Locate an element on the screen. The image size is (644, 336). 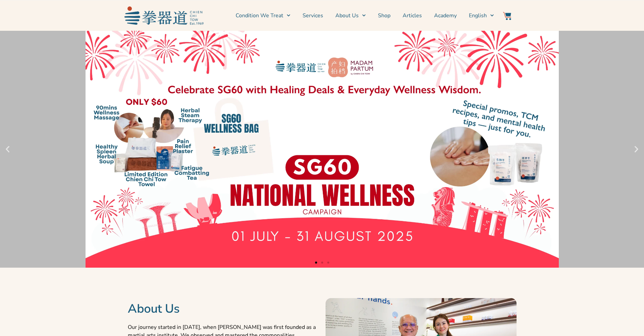
div: Previous slide is located at coordinates (8, 149).